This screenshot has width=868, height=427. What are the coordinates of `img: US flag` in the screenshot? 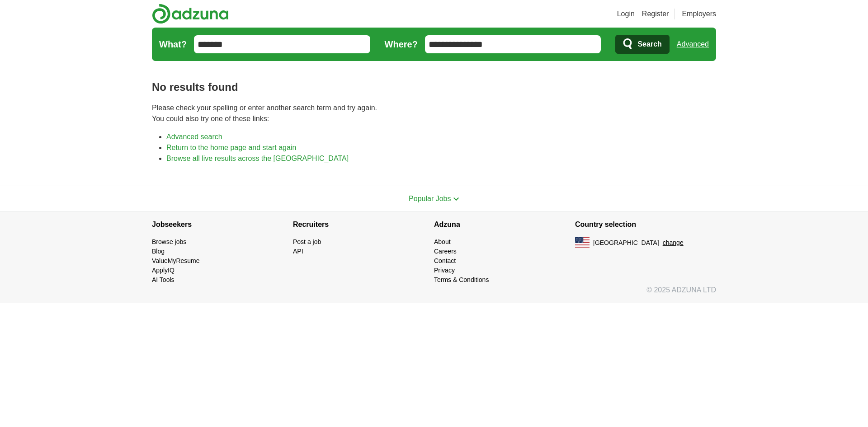 It's located at (582, 243).